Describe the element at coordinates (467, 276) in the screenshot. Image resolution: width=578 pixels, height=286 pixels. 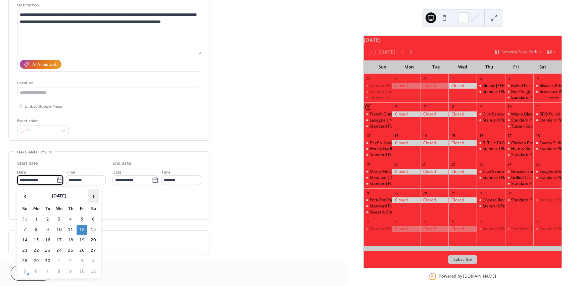
I see `div: Powered by` at that location.